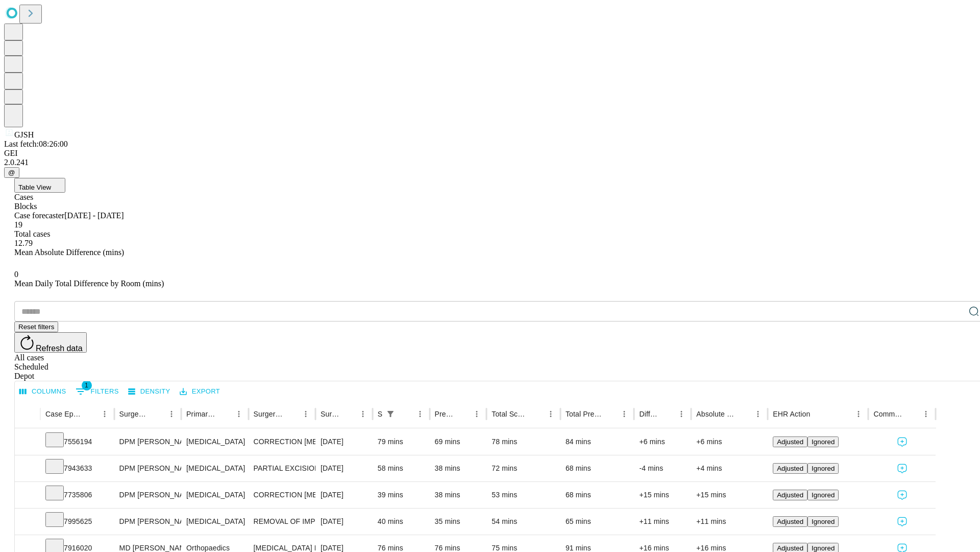 This screenshot has width=980, height=552. Describe the element at coordinates (597, 521) in the screenshot. I see `div: 65 mins` at that location.